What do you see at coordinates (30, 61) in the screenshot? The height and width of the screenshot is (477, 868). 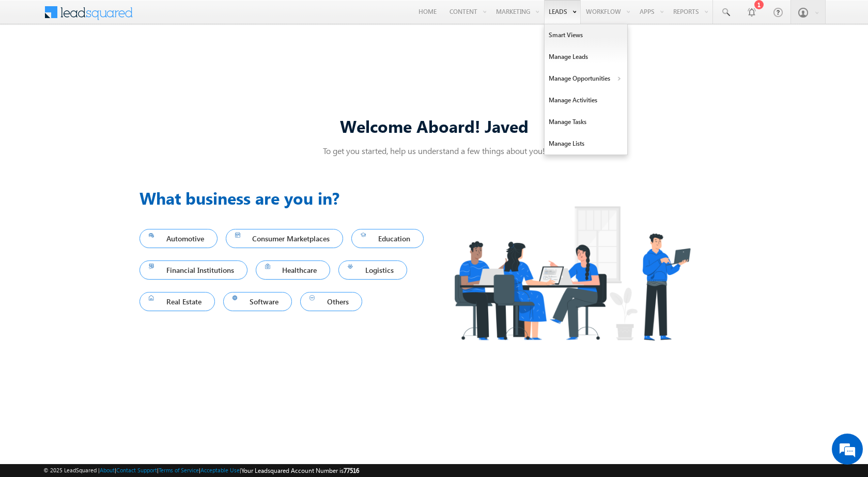 I see `img: d_60004797649_company_0_60004797649` at bounding box center [30, 61].